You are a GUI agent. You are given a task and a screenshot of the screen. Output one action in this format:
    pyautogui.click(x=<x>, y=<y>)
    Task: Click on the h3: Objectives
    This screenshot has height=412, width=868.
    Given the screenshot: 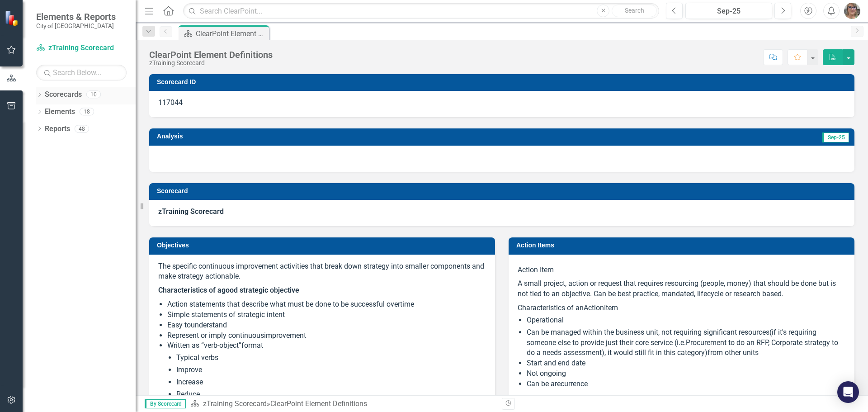 What is the action you would take?
    pyautogui.click(x=324, y=245)
    